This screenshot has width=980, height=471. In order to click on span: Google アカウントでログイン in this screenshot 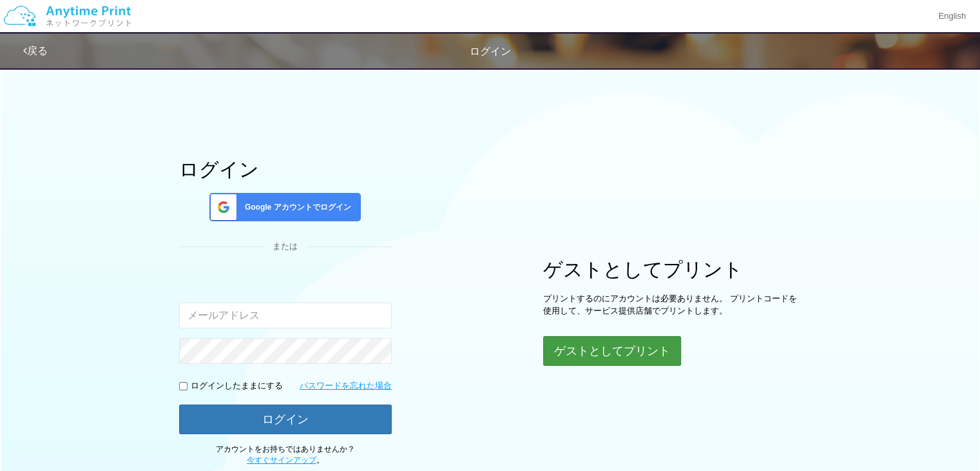, I will do `click(295, 207)`.